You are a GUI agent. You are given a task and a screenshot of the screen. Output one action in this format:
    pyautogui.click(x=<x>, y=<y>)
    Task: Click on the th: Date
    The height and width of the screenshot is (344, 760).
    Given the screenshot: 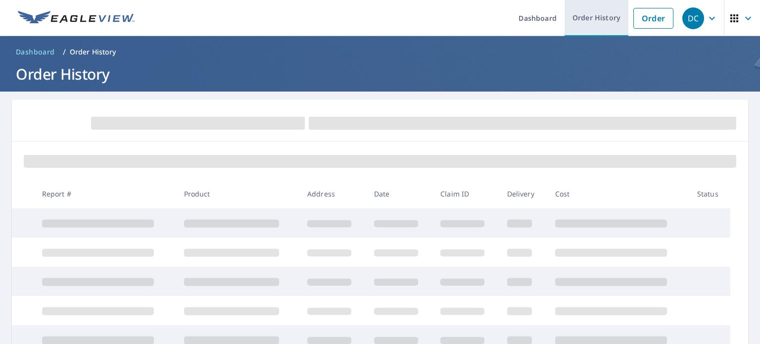 What is the action you would take?
    pyautogui.click(x=399, y=194)
    